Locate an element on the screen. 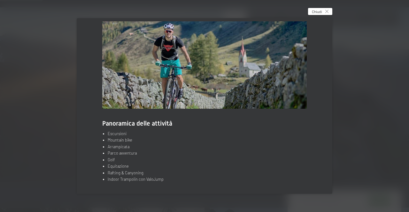  li: Golf is located at coordinates (207, 160).